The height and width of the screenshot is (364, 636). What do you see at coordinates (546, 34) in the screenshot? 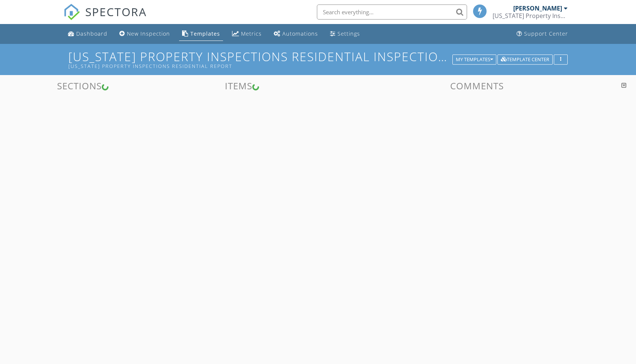
I see `div: Support Center` at bounding box center [546, 34].